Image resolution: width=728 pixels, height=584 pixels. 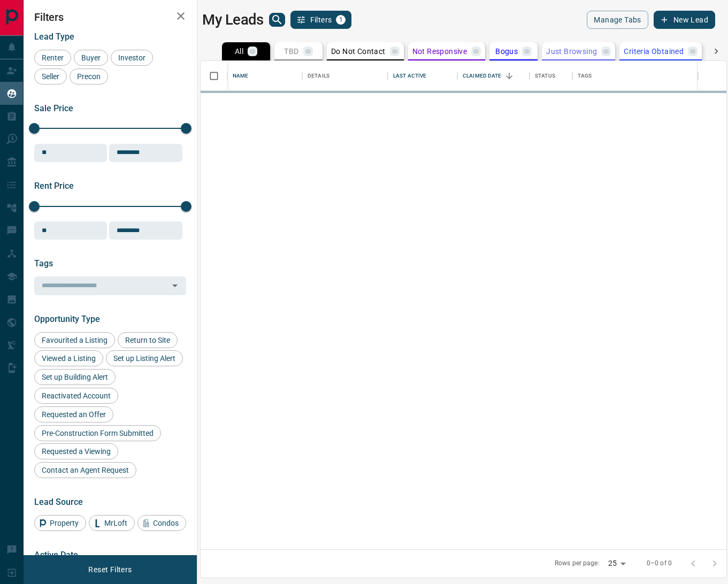 I want to click on div: Investor, so click(x=131, y=57).